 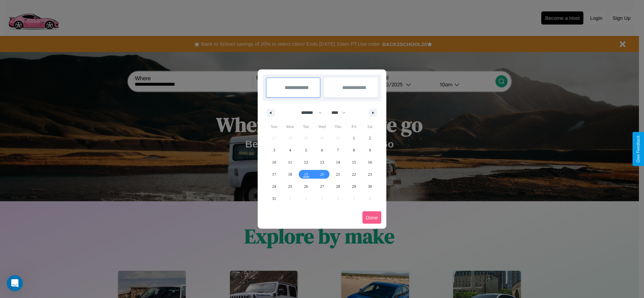 What do you see at coordinates (306, 150) in the screenshot?
I see `span: 5` at bounding box center [306, 150].